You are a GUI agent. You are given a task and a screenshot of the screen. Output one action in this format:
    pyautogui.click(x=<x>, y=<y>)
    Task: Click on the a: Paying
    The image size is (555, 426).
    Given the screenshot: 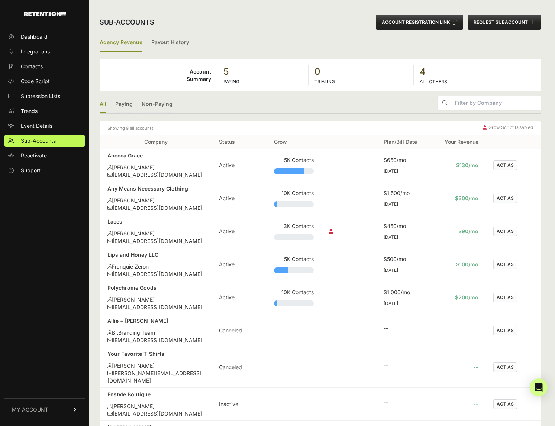 What is the action you would take?
    pyautogui.click(x=124, y=104)
    